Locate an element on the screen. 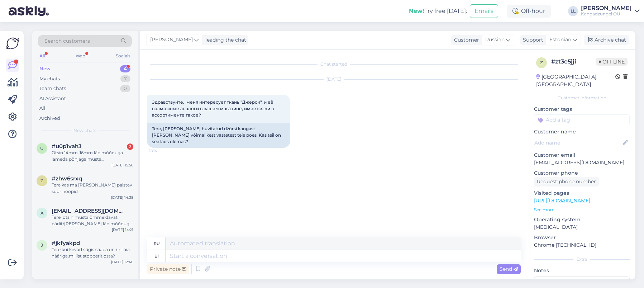 The width and height of the screenshot is (644, 288). div: New is located at coordinates (45, 69).